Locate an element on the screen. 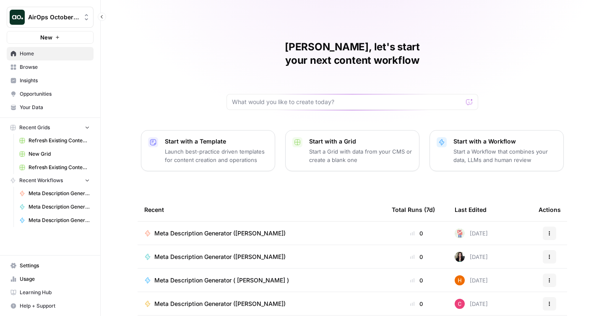  span: Opportunities is located at coordinates (55, 94).